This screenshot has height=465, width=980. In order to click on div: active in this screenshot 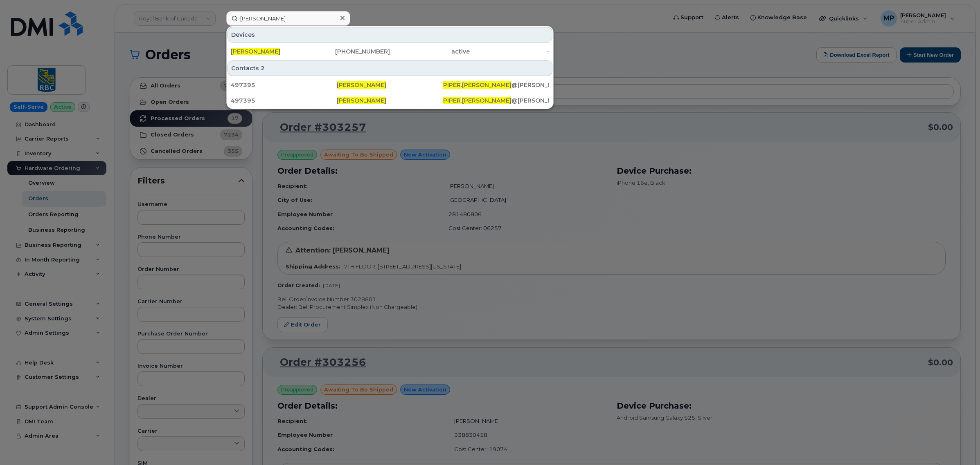, I will do `click(429, 51)`.